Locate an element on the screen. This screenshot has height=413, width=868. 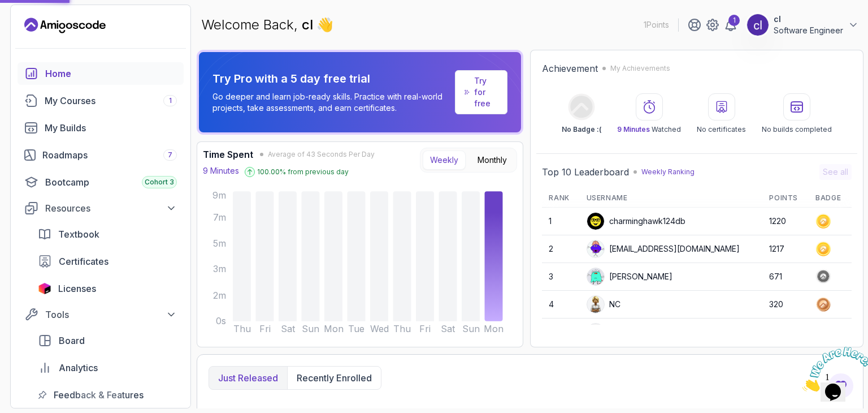
p: Try for free is located at coordinates (487, 92).